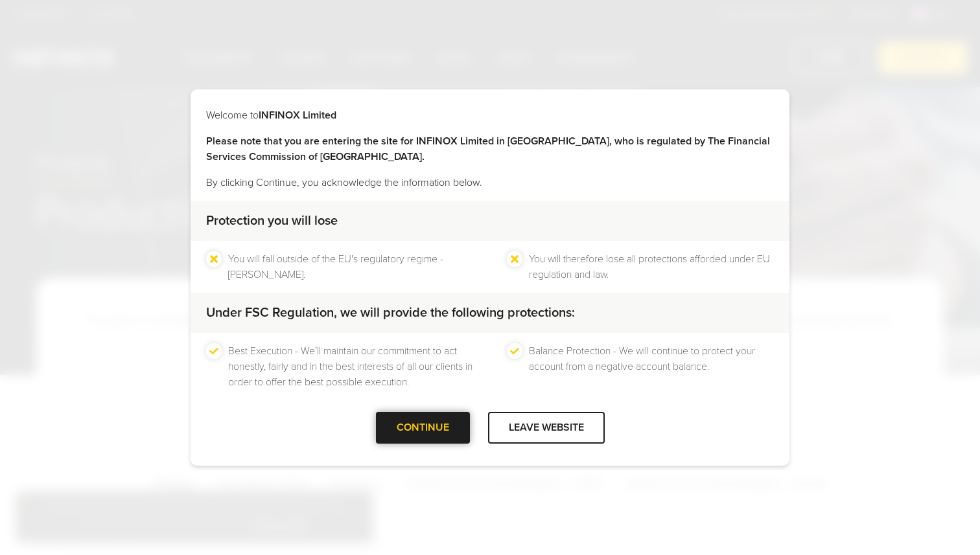 The image size is (980, 555). I want to click on div: CONTINUE, so click(423, 427).